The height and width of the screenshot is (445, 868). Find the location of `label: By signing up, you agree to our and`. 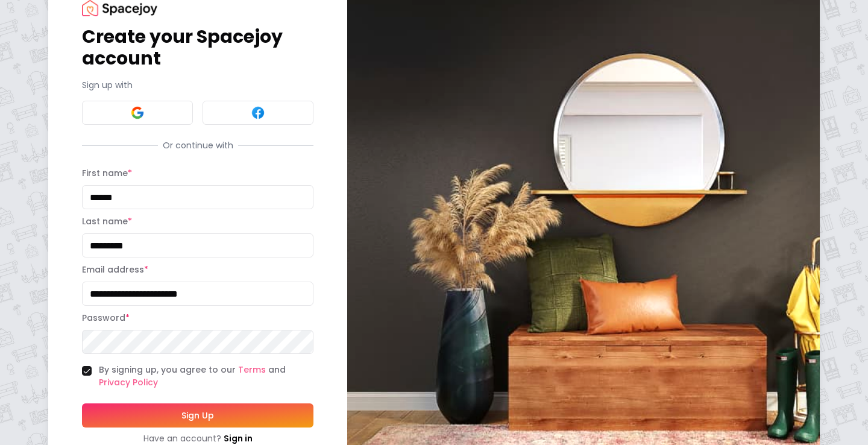

label: By signing up, you agree to our and is located at coordinates (206, 376).